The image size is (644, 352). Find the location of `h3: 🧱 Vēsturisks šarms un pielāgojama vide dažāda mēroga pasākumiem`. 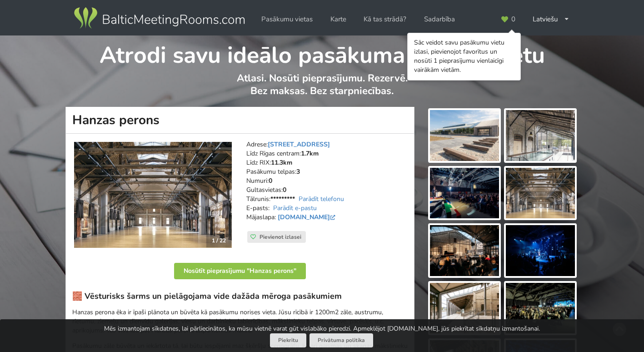

h3: 🧱 Vēsturisks šarms un pielāgojama vide dažāda mēroga pasākumiem is located at coordinates (240, 296).